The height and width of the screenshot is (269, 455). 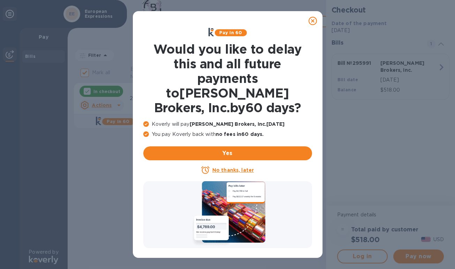 What do you see at coordinates (227, 134) in the screenshot?
I see `p: You pay Koverly back with` at bounding box center [227, 134].